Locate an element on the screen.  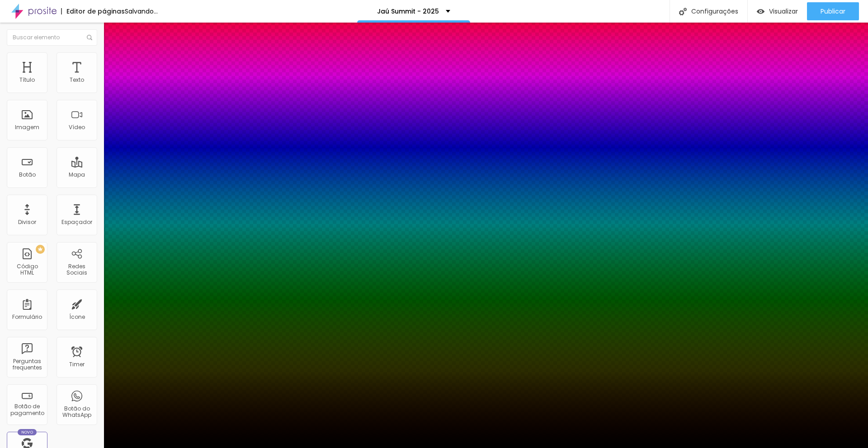
button: Visualizar is located at coordinates (777, 12).